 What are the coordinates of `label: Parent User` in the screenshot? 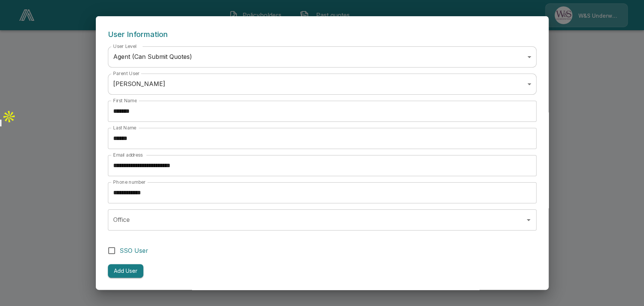 It's located at (126, 73).